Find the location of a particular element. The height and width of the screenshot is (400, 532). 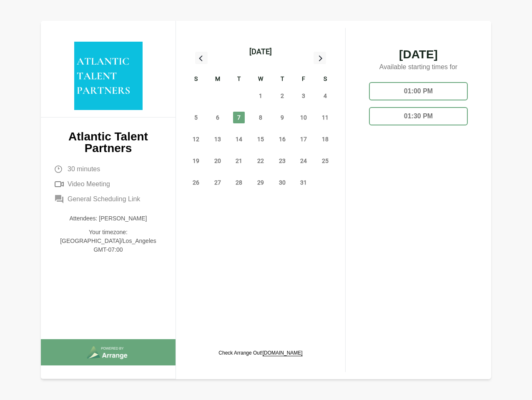

span: Thursday, October 23, 2025 is located at coordinates (283, 161).